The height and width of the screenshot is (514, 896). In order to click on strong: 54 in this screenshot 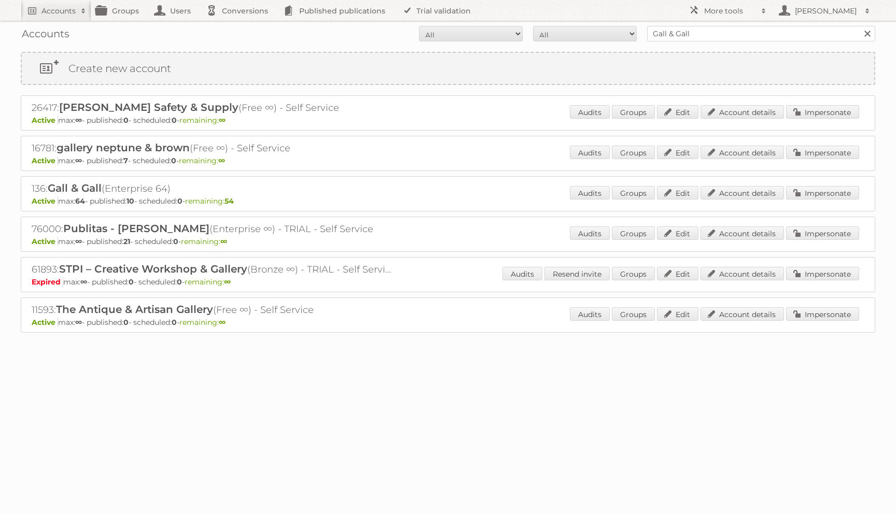, I will do `click(229, 201)`.